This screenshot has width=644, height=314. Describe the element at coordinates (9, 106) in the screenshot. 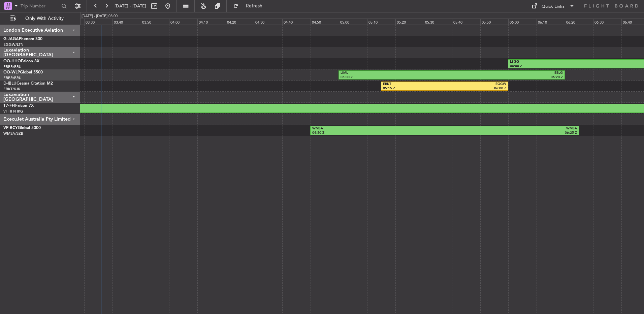

I see `span: T7-FFI` at that location.